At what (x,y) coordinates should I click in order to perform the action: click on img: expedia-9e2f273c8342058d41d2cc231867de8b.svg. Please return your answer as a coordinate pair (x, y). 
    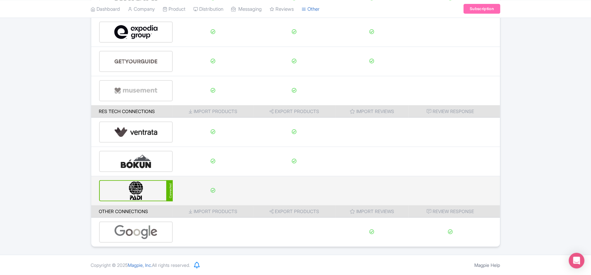
    Looking at the image, I should click on (136, 32).